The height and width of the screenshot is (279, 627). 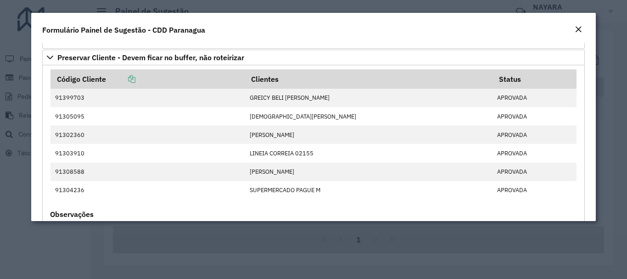 What do you see at coordinates (313, 57) in the screenshot?
I see `a: Preservar Cliente - Devem ficar no buffer, não roteirizar` at bounding box center [313, 57].